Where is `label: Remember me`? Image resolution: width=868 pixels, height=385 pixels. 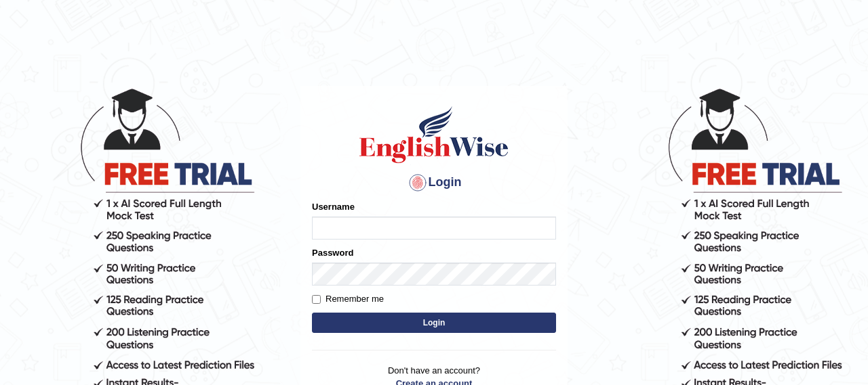
label: Remember me is located at coordinates (348, 299).